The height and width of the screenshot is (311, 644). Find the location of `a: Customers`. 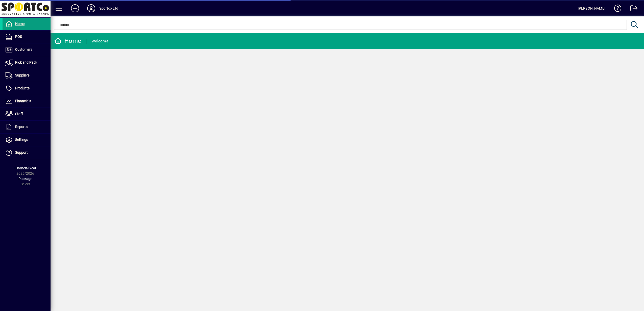

a: Customers is located at coordinates (26, 50).